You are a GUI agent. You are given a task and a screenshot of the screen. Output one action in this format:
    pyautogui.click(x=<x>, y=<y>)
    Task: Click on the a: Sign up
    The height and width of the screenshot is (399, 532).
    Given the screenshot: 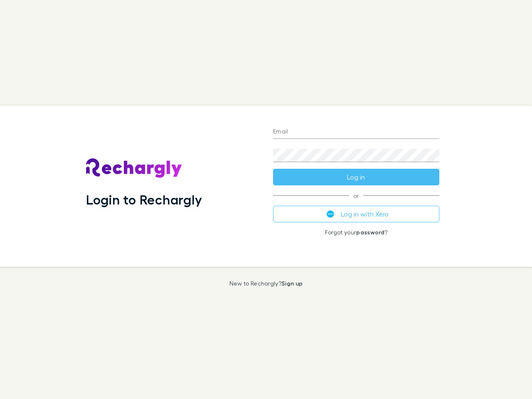 What is the action you would take?
    pyautogui.click(x=292, y=283)
    